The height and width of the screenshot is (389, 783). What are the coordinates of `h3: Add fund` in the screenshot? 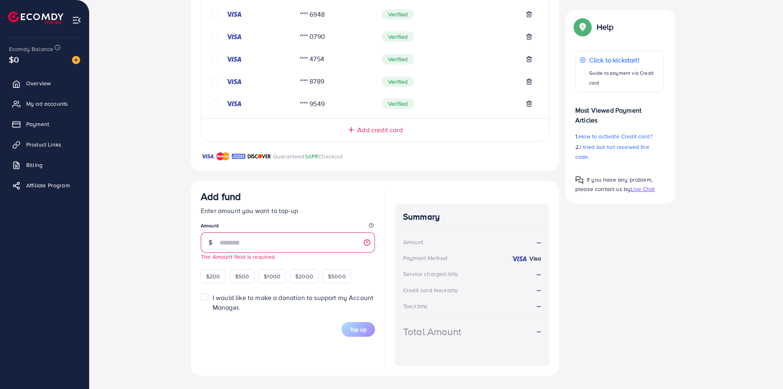 It's located at (221, 197).